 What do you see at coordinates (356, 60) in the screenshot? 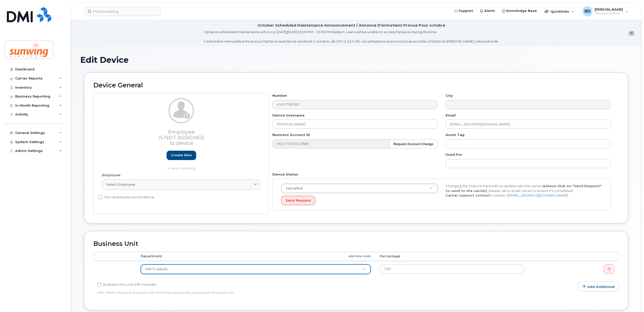
I see `h1: Edit Device` at bounding box center [356, 60].